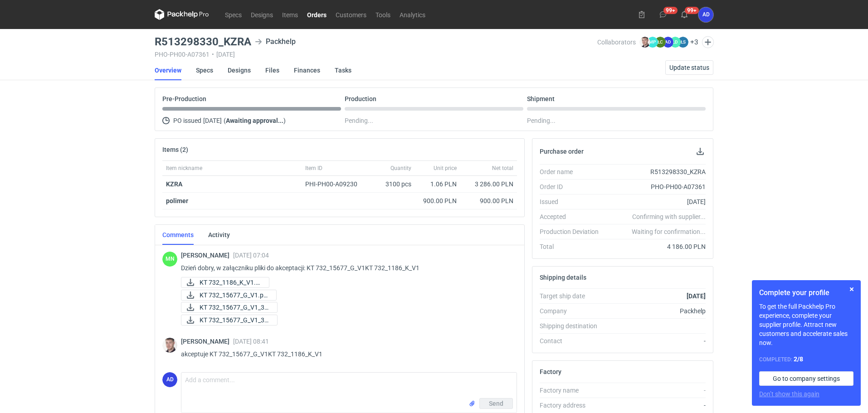  Describe the element at coordinates (272, 70) in the screenshot. I see `a: Files` at that location.